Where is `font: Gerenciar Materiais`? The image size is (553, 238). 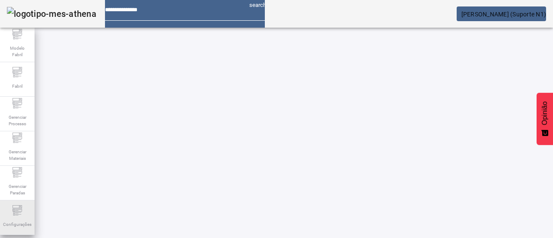
font: Gerenciar Materiais is located at coordinates (17, 155).